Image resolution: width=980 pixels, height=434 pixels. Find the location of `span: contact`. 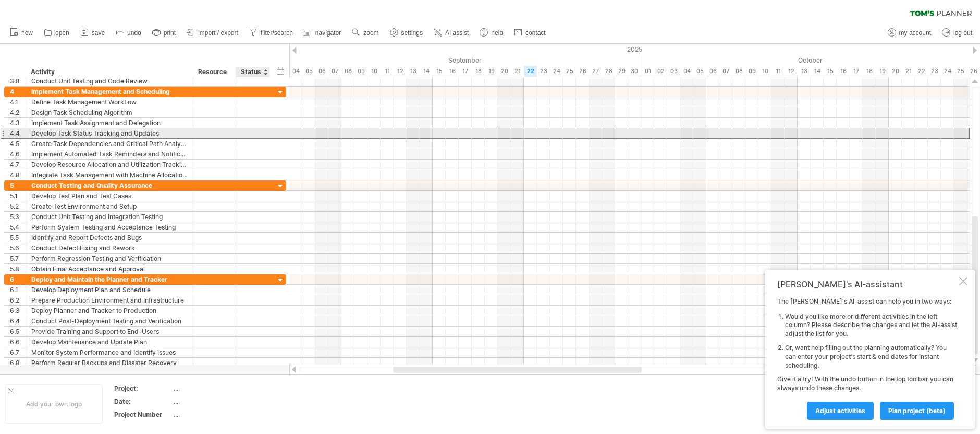

span: contact is located at coordinates (536, 33).